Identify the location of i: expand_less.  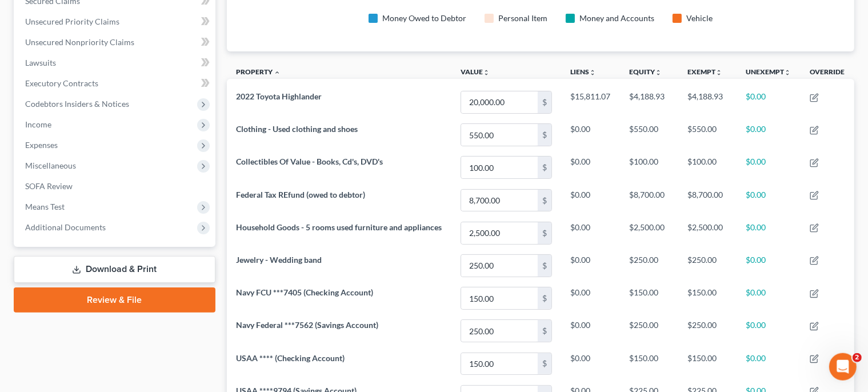
(277, 73).